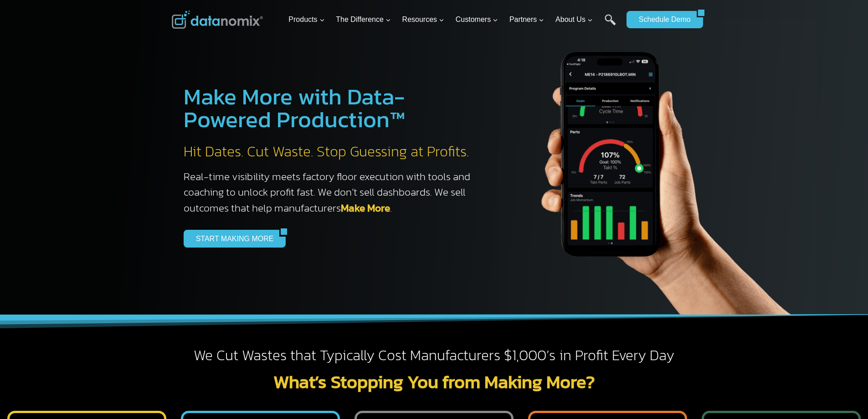 Image resolution: width=868 pixels, height=419 pixels. I want to click on a: START MAKING MORE, so click(231, 239).